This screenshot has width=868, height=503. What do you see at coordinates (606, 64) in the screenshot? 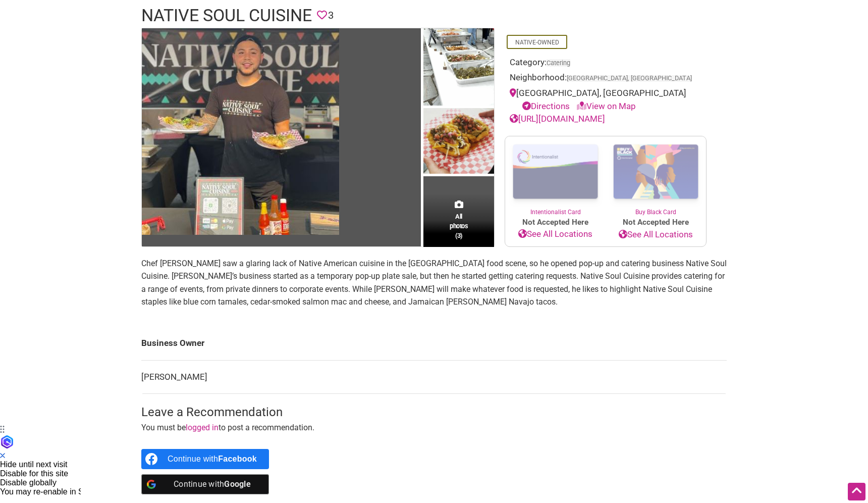
I see `div: Category:` at bounding box center [606, 64].